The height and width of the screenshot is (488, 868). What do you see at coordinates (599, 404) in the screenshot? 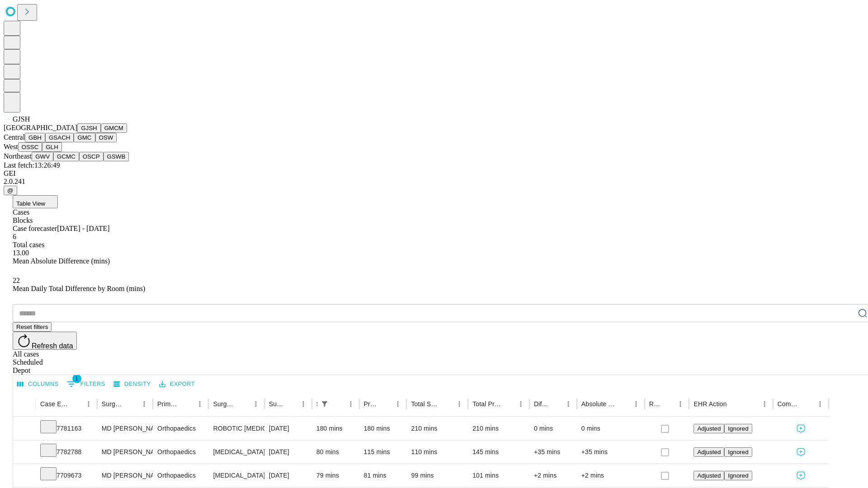
I see `div: Absolute Difference` at bounding box center [599, 404].